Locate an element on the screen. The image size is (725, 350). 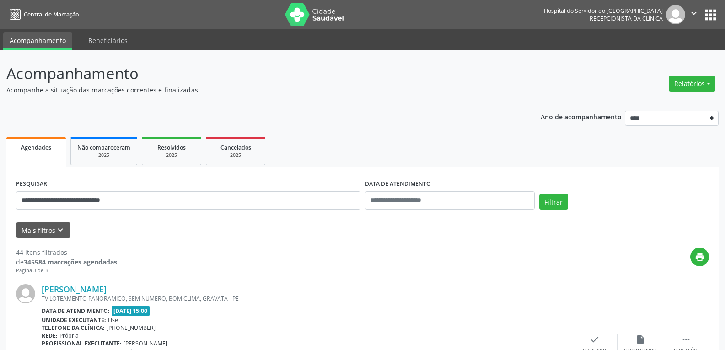
button: apps is located at coordinates (711, 15).